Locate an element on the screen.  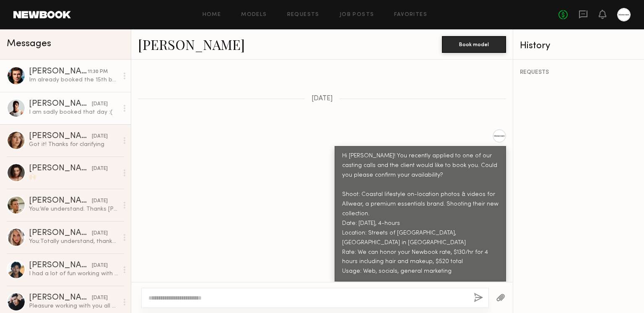
a: Job Posts is located at coordinates (357, 15).